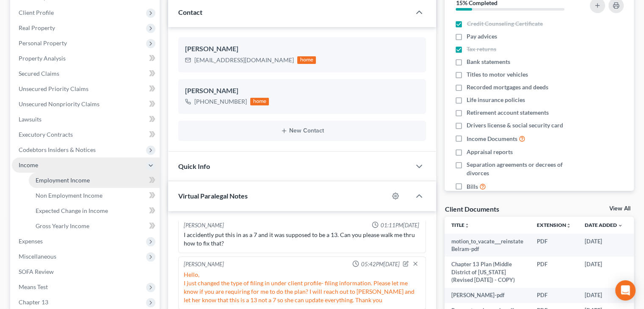 The height and width of the screenshot is (309, 644). What do you see at coordinates (85, 74) in the screenshot?
I see `a: Secured Claims` at bounding box center [85, 74].